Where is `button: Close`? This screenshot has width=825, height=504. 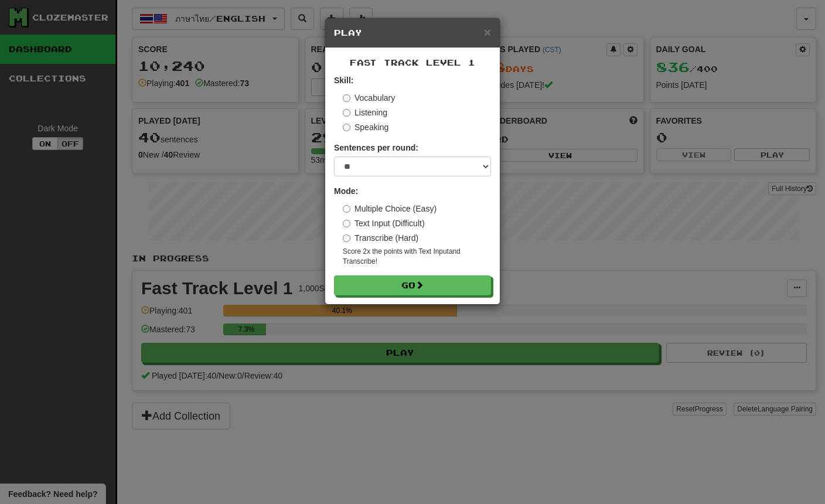 button: Close is located at coordinates (488, 32).